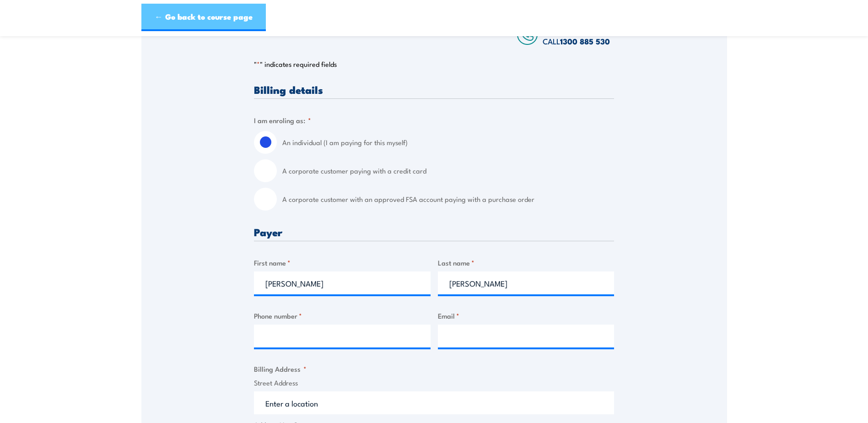 Image resolution: width=868 pixels, height=423 pixels. What do you see at coordinates (526, 316) in the screenshot?
I see `label: Email` at bounding box center [526, 316].